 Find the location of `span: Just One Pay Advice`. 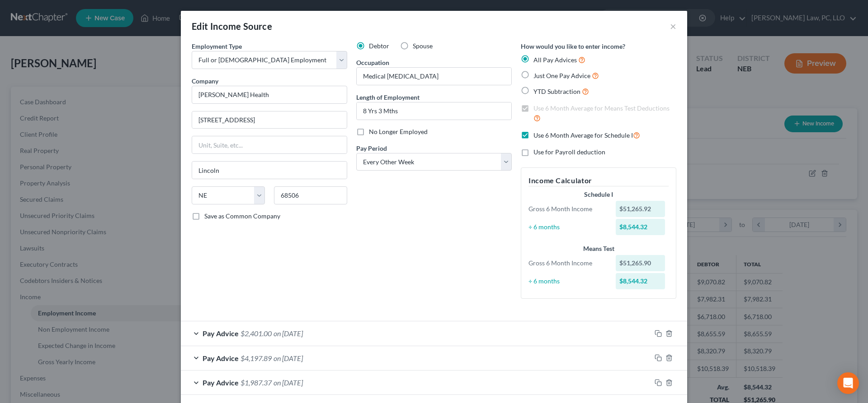

span: Just One Pay Advice is located at coordinates (562, 76).